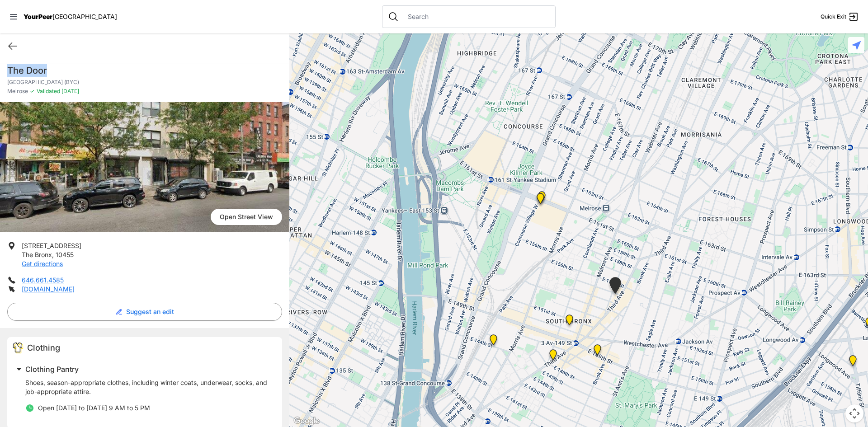  What do you see at coordinates (150, 311) in the screenshot?
I see `span: Suggest an edit` at bounding box center [150, 311].